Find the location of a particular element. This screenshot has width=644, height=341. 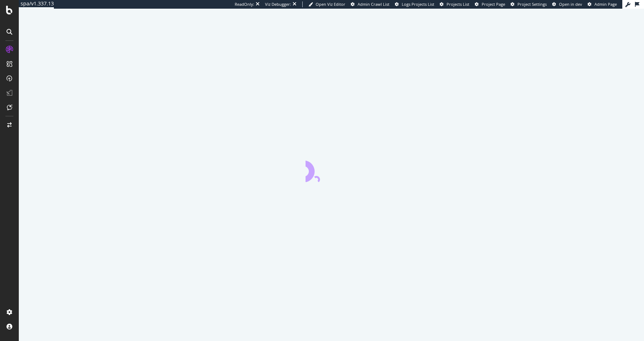

div: animation is located at coordinates (332, 169).